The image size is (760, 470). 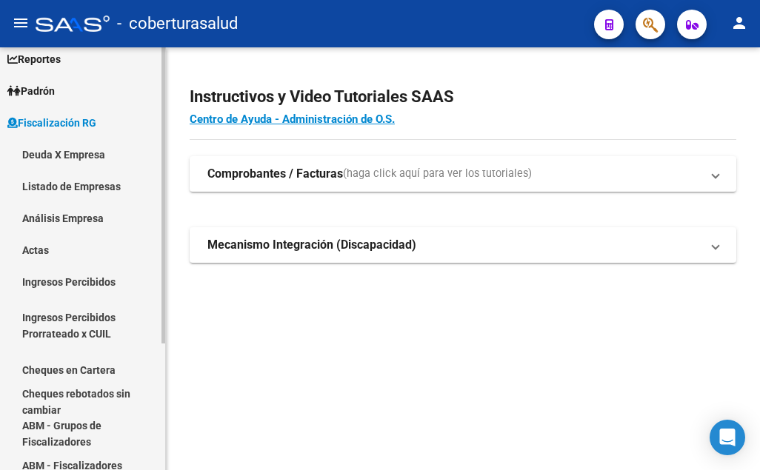 What do you see at coordinates (727, 438) in the screenshot?
I see `div: Open Intercom Messenger` at bounding box center [727, 438].